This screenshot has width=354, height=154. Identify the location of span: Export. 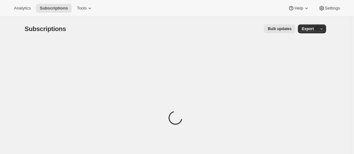
(308, 29).